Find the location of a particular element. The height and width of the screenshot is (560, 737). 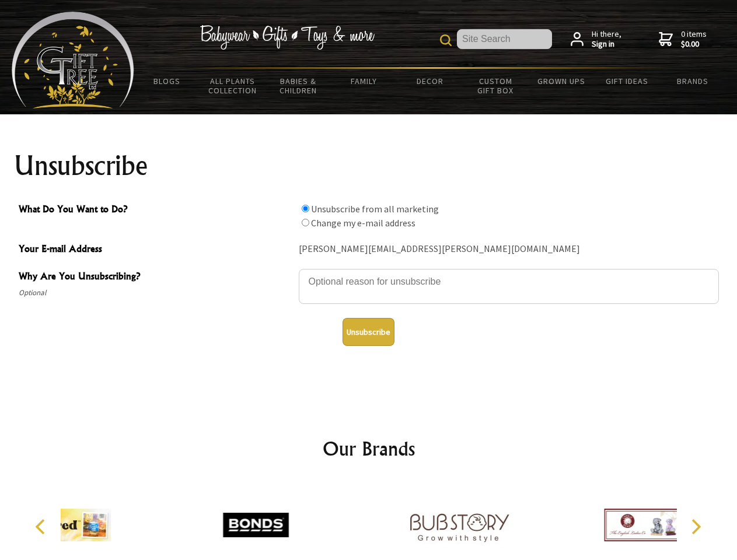

a: Babies & Children is located at coordinates (298, 86).